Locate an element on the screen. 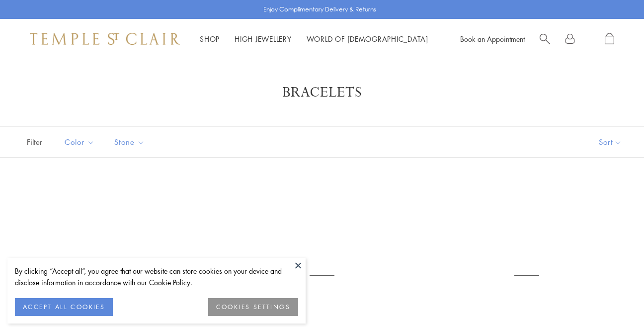  a: Book an Appointment is located at coordinates (492, 39).